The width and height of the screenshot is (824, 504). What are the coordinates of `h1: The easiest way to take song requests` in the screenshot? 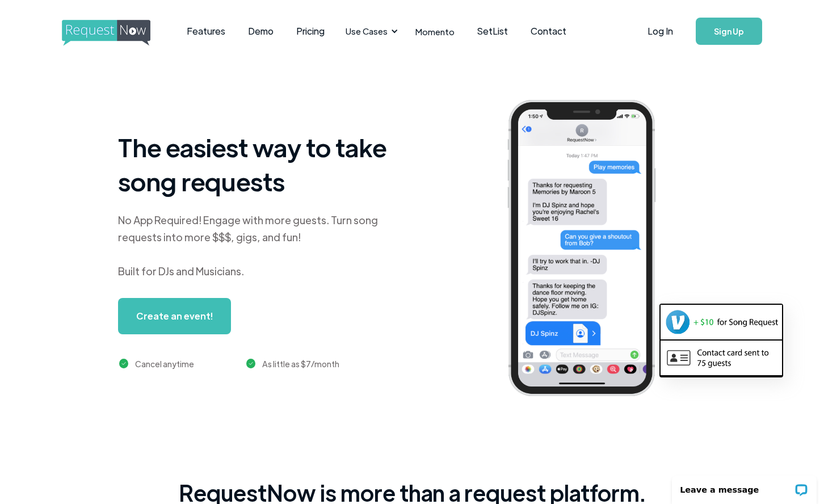 It's located at (260, 164).